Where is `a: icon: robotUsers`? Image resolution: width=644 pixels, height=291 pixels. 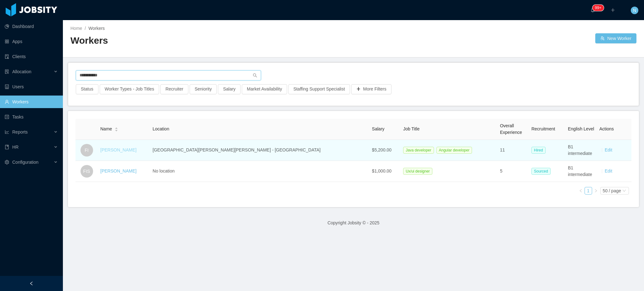
a: icon: robotUsers is located at coordinates (31, 87).